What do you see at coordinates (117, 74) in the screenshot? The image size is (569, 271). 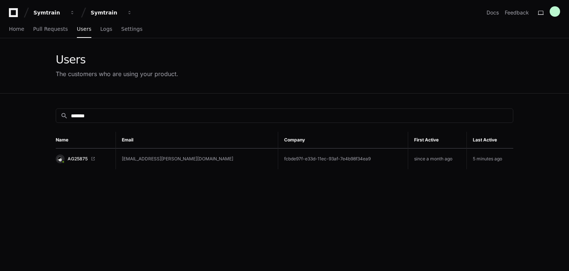 I see `div: The customers who are using your product.` at bounding box center [117, 74].